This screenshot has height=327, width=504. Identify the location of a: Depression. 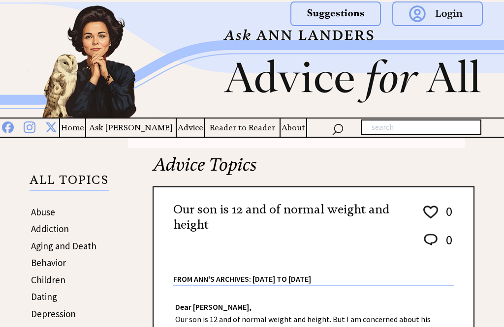
(53, 314).